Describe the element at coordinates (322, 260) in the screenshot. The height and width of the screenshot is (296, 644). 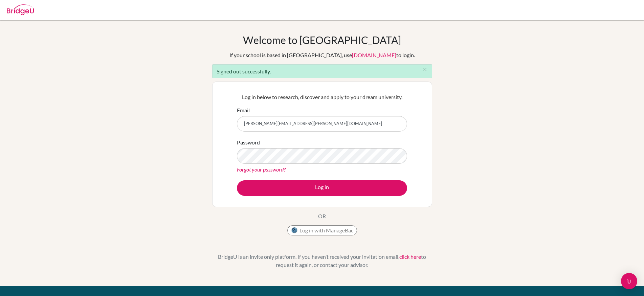
I see `p: BridgeU is an invite only platform. If you haven’t received your invitation email, to request it ...` at that location.